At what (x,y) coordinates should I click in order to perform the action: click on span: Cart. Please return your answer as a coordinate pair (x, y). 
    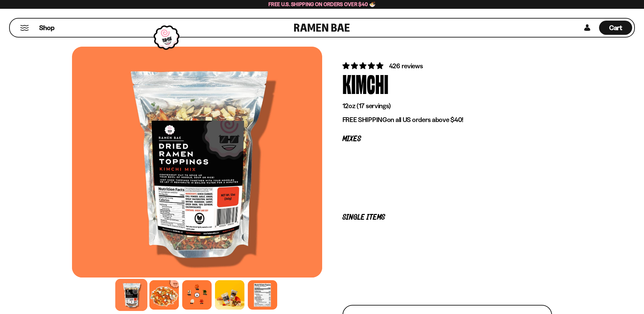
    Looking at the image, I should click on (616, 28).